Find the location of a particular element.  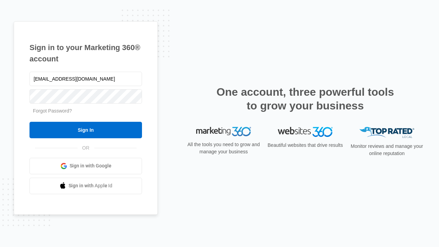

a: Forgot Password? is located at coordinates (53, 111).